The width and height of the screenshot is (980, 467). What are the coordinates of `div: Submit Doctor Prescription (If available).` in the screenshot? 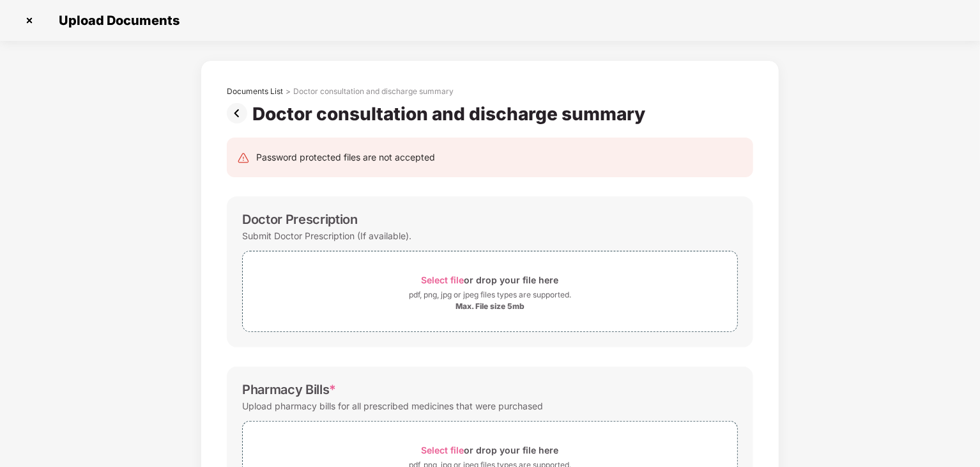 It's located at (326, 235).